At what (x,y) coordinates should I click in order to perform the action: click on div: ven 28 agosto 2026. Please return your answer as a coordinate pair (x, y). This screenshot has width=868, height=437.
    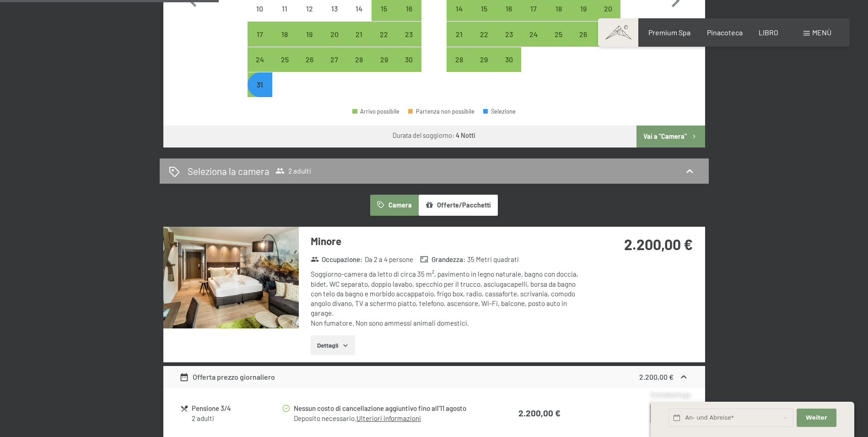
    Looking at the image, I should click on (359, 59).